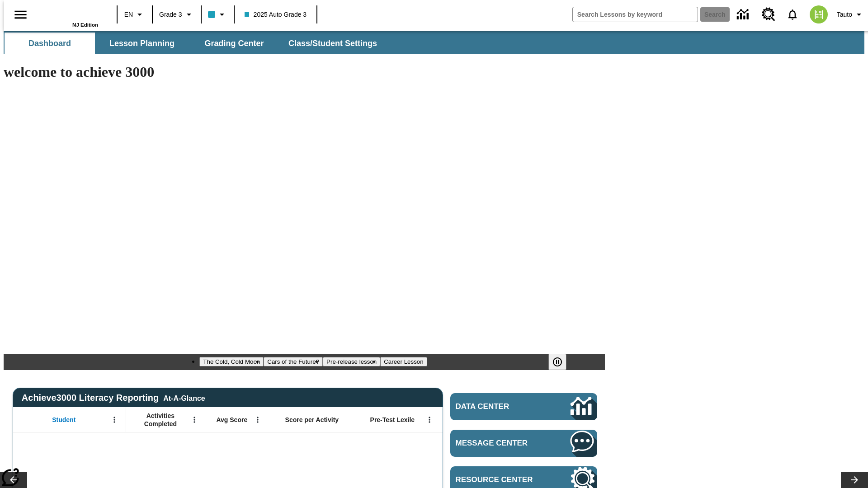 The height and width of the screenshot is (488, 868). Describe the element at coordinates (231, 420) in the screenshot. I see `span: Avg Score` at that location.